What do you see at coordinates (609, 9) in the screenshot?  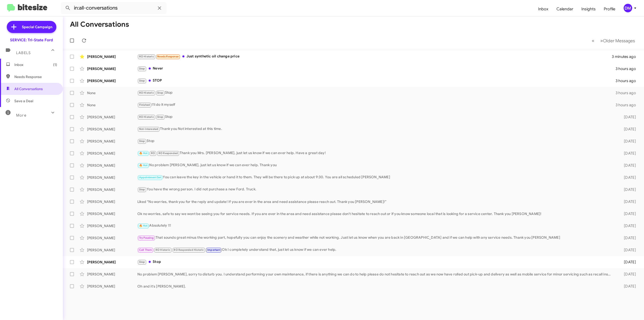 I see `span: Profile` at bounding box center [609, 9].